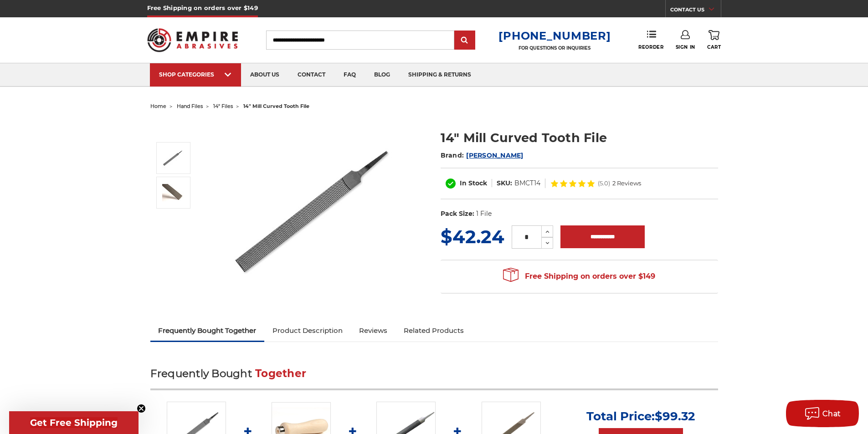 Image resolution: width=868 pixels, height=434 pixels. What do you see at coordinates (604, 183) in the screenshot?
I see `span: (5.0)` at bounding box center [604, 183].